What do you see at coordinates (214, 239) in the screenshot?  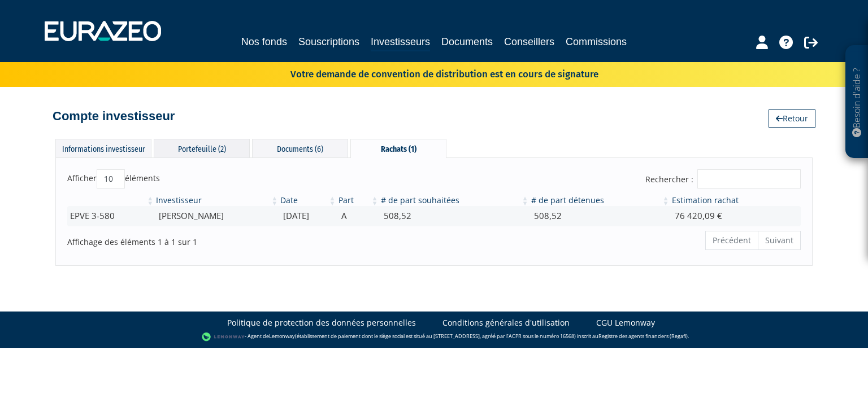 I see `div: Affichage des éléments 1 à 1 sur 1` at bounding box center [214, 239].